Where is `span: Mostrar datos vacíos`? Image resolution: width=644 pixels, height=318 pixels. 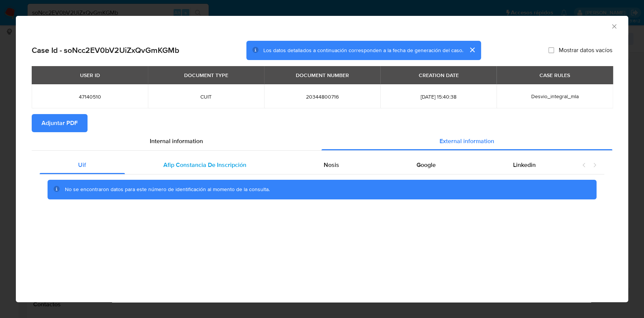 span: Mostrar datos vacíos is located at coordinates (586, 50).